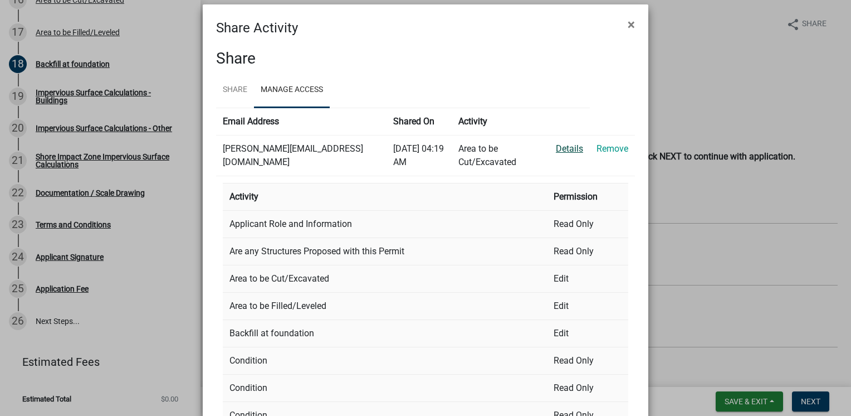 The image size is (851, 416). Describe the element at coordinates (385, 305) in the screenshot. I see `td: Area to be Filled/Leveled` at that location.